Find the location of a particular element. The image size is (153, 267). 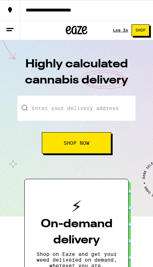

h1: Highly calculated cannabis delivery is located at coordinates (77, 76).